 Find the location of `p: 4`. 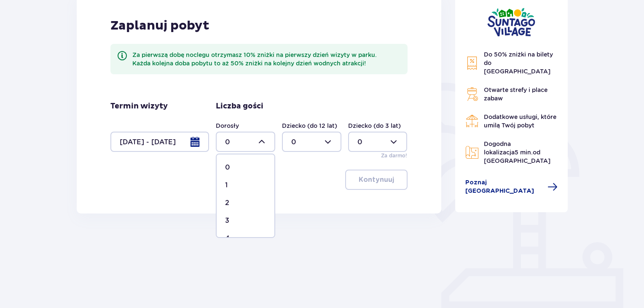

p: 4 is located at coordinates (227, 238).